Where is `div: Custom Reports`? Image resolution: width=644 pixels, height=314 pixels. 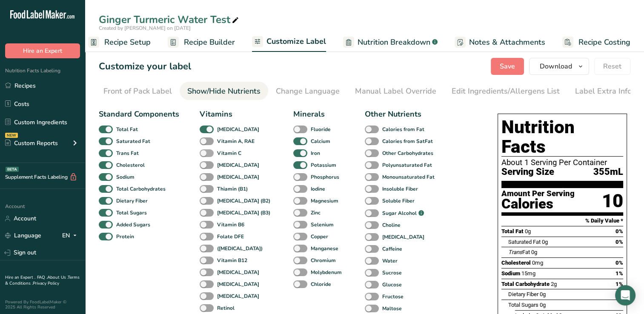
div: Custom Reports is located at coordinates (31, 143).